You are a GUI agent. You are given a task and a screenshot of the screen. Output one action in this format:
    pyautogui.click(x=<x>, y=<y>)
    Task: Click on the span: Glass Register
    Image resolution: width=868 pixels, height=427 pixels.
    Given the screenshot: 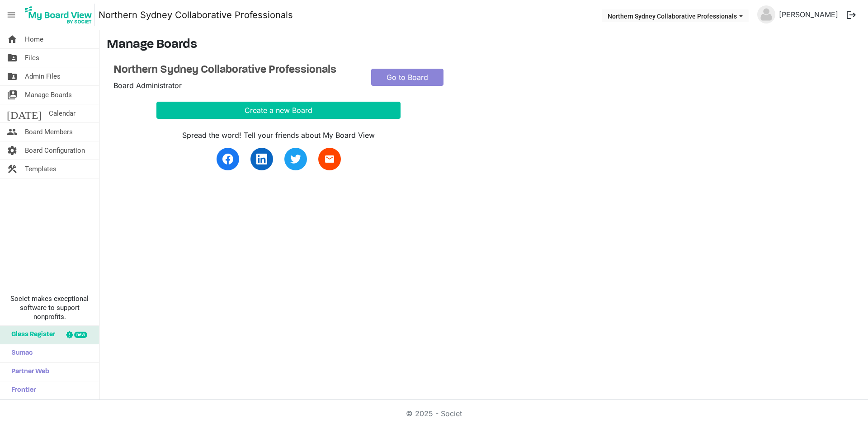 What is the action you would take?
    pyautogui.click(x=31, y=335)
    